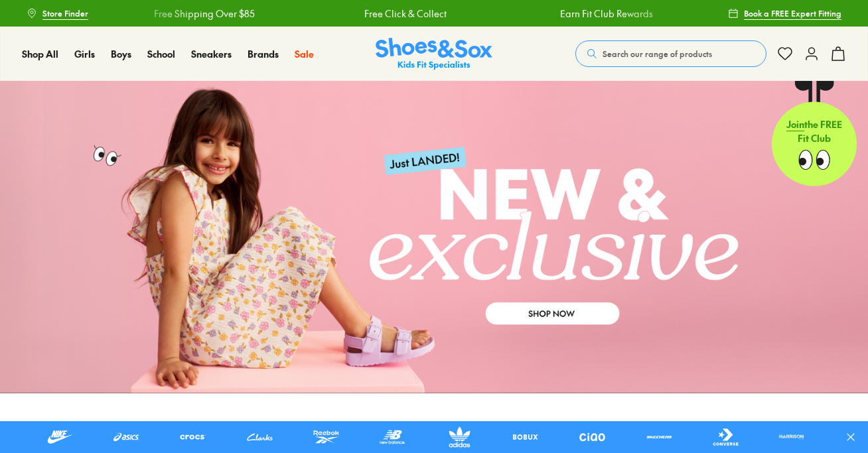  I want to click on span: Sale, so click(304, 54).